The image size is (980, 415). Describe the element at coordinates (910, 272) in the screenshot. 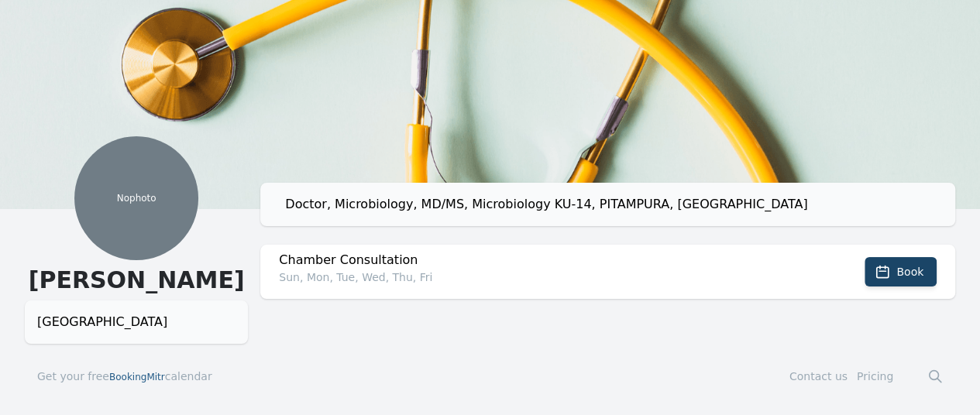

I see `span: Book` at that location.